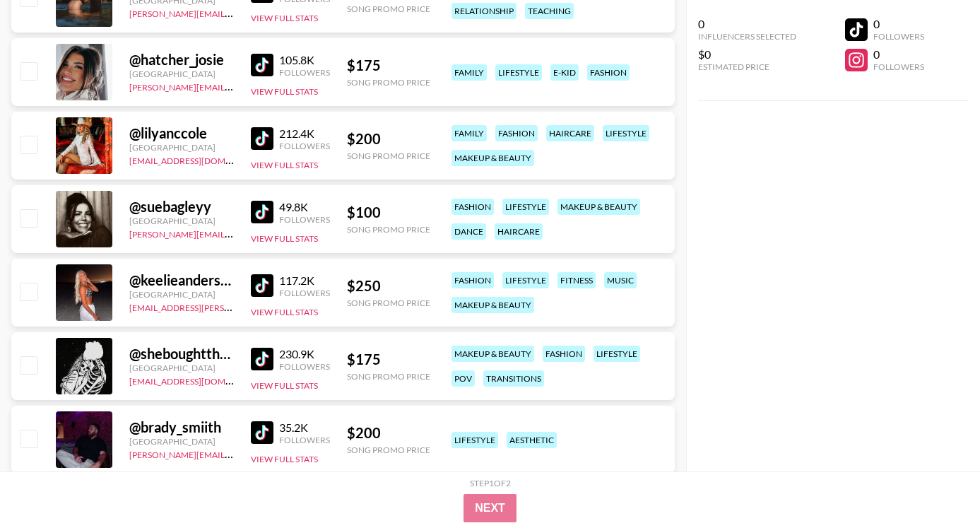 This screenshot has height=528, width=980. I want to click on div: @ brady_smiith, so click(182, 427).